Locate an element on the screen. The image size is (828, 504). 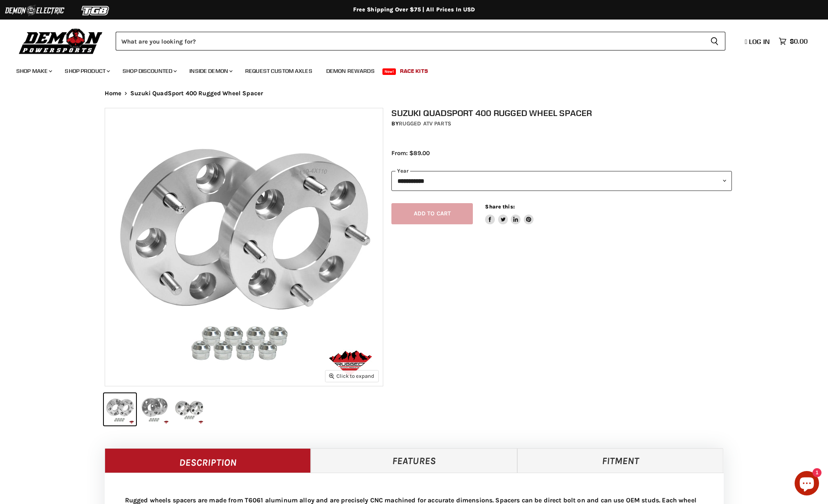
span: Share this: is located at coordinates (499, 206).